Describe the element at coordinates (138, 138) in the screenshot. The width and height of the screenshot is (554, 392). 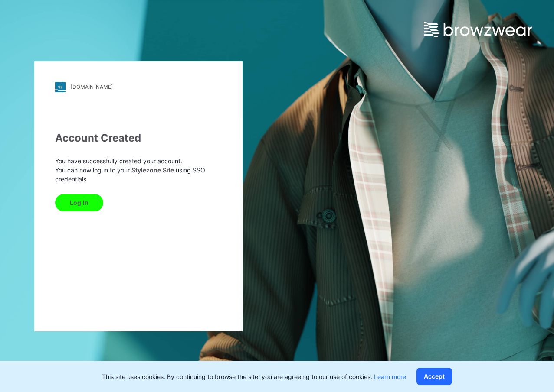
I see `div: Account Created` at that location.